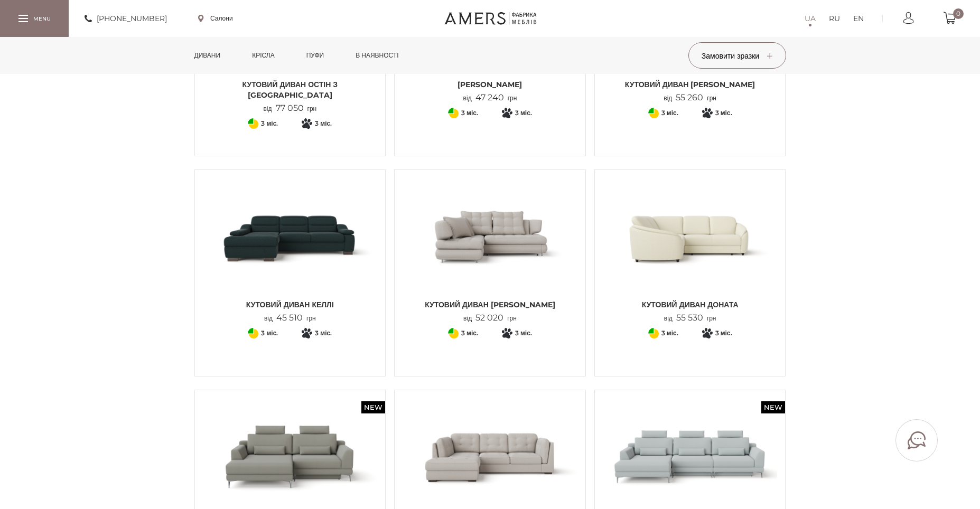 This screenshot has height=509, width=980. I want to click on span: 47 240, so click(490, 97).